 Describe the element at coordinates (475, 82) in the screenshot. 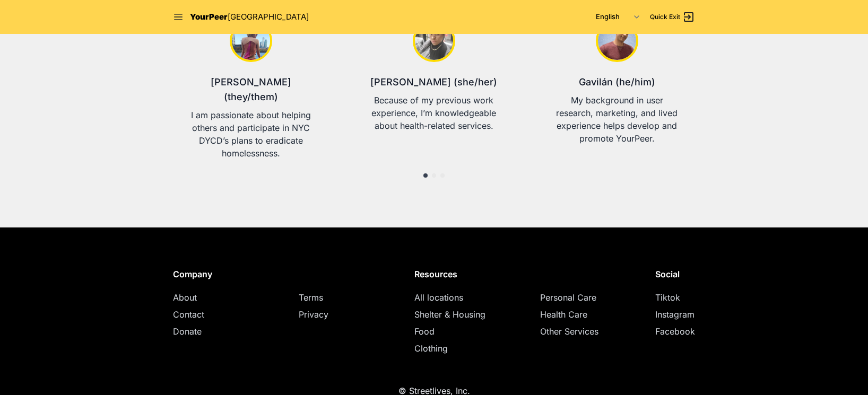

I see `span: (she/her)` at that location.